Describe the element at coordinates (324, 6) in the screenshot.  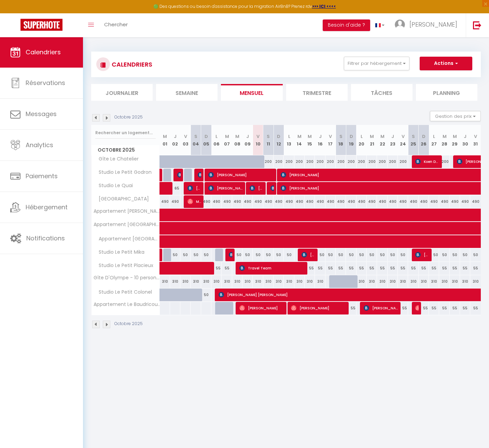
I see `strong: >>> ICI <<<<` at that location.